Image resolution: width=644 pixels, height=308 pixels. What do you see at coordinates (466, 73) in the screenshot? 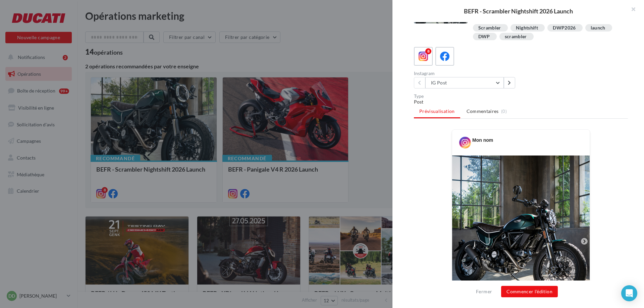
I see `div: Instagram` at bounding box center [466, 73].